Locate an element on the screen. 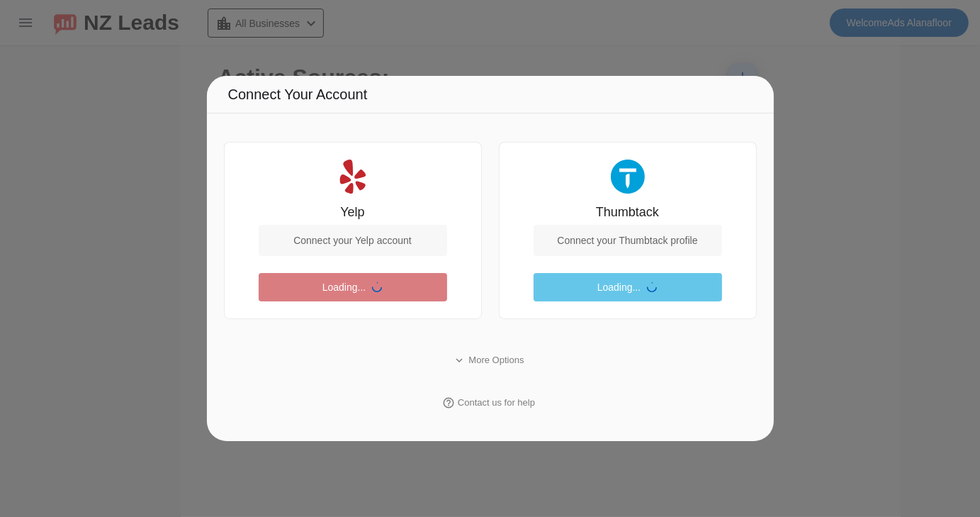 Image resolution: width=980 pixels, height=517 pixels. div: Yelp is located at coordinates (352, 212).